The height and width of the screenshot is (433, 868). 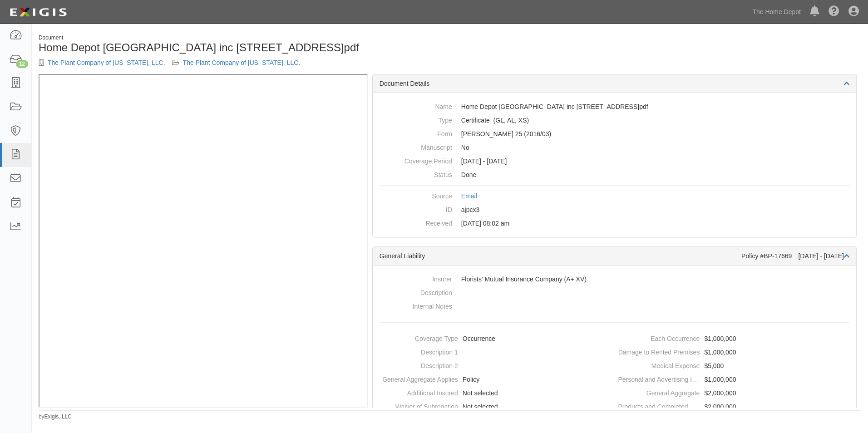 What do you see at coordinates (416, 132) in the screenshot?
I see `dt: Form` at bounding box center [416, 132].